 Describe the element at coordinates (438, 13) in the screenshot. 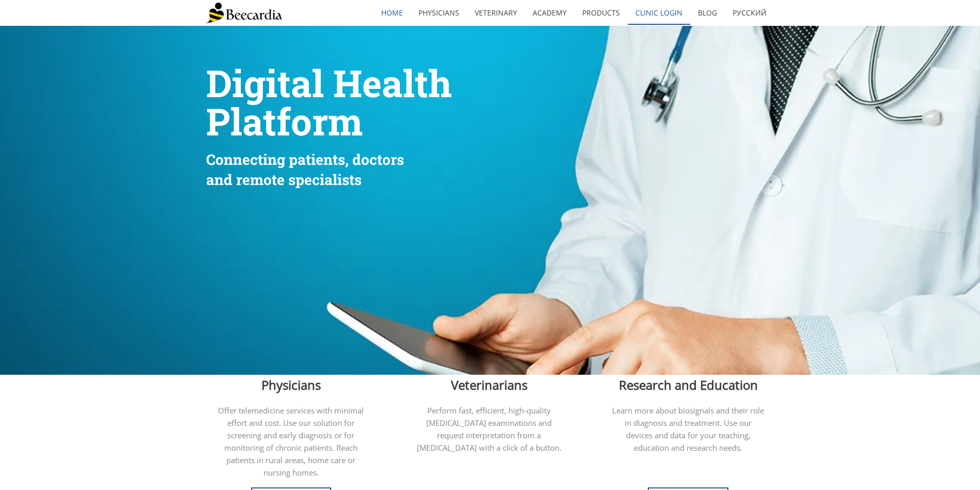

I see `a: Physicians` at that location.